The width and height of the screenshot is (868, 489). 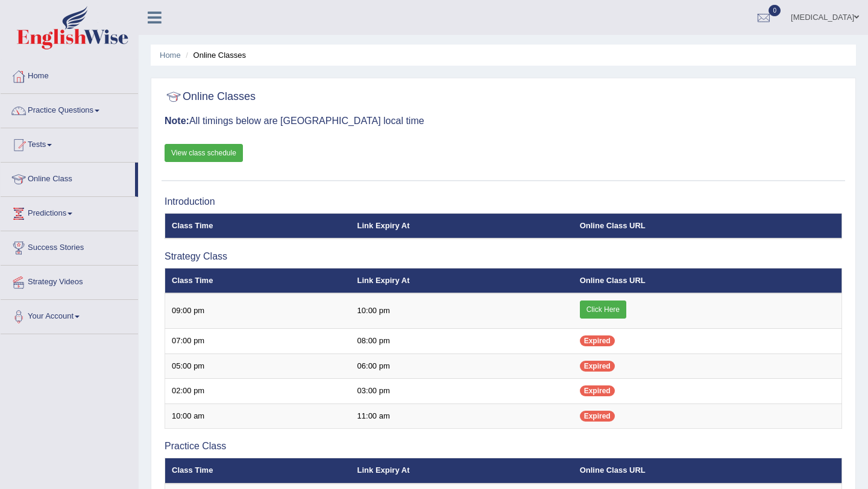 I want to click on a: View class schedule, so click(x=204, y=153).